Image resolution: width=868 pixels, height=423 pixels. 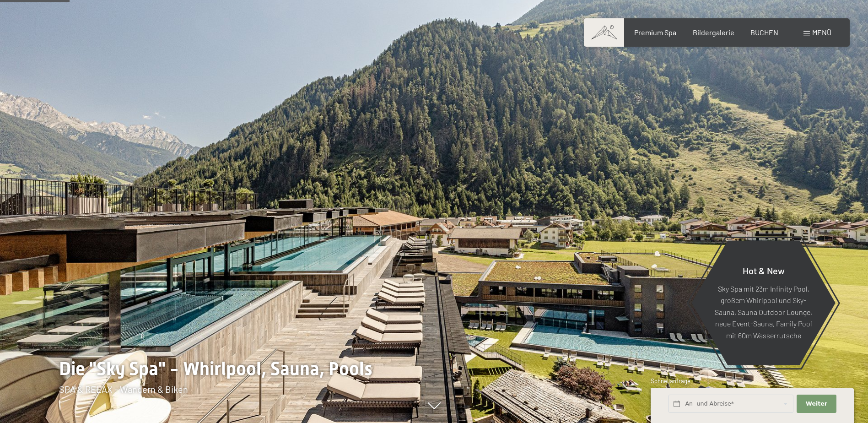 I want to click on p: Sky Spa mit 23m Infinity Pool, großem Whirlpool und Sky-Sauna, Sauna Outdoor Lounge, neue Event-S..., so click(x=764, y=312).